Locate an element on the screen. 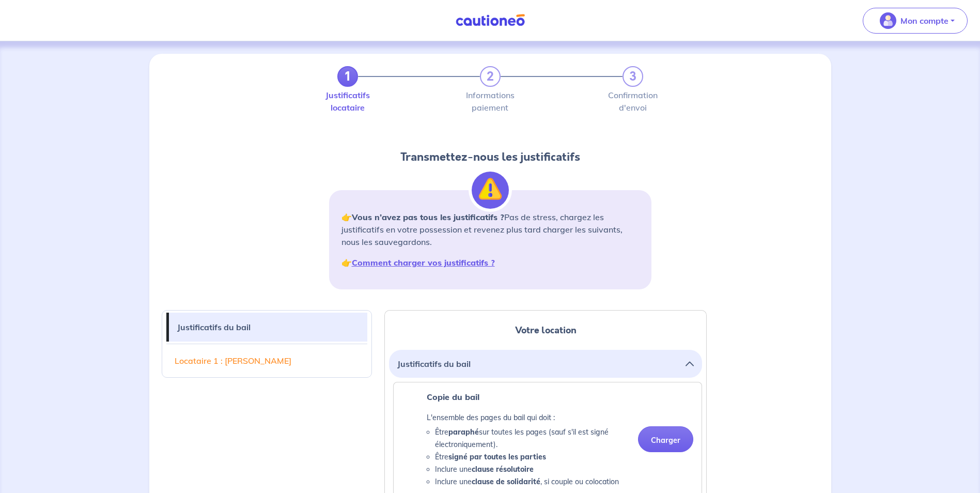  p: Mon compte is located at coordinates (924, 20).